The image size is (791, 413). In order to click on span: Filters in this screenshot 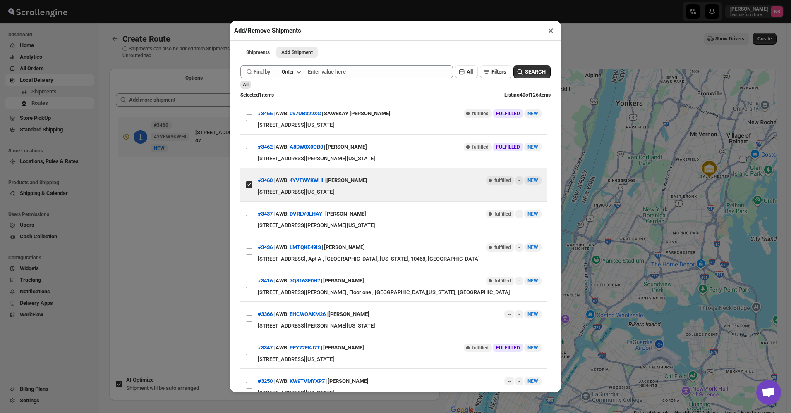, I will do `click(499, 72)`.